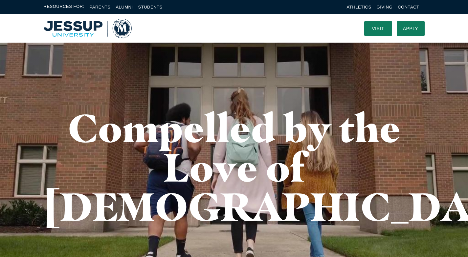  Describe the element at coordinates (384, 7) in the screenshot. I see `a: Giving` at that location.